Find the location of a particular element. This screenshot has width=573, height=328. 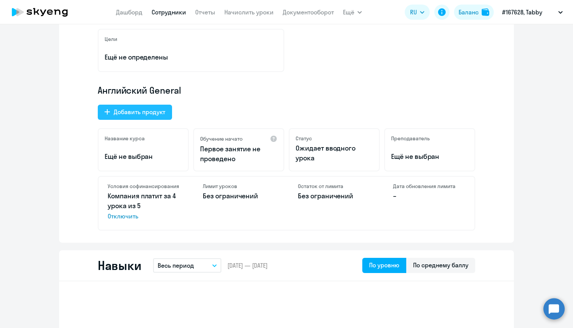

h4: Условия софинансирования is located at coordinates (144, 186).